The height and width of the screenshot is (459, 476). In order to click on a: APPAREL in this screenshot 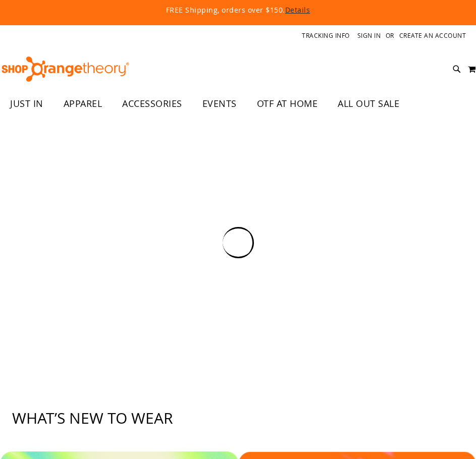, I will do `click(83, 104)`.